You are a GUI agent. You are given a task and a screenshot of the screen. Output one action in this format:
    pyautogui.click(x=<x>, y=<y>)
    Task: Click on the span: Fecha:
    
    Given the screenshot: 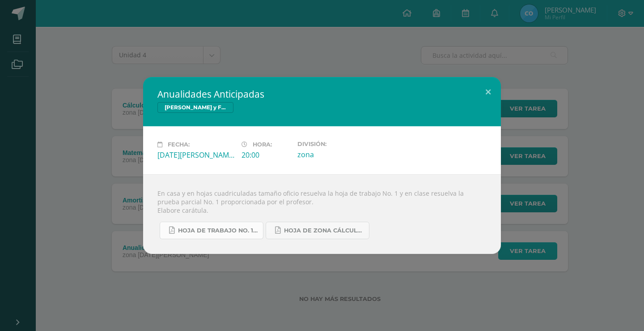 What is the action you would take?
    pyautogui.click(x=178, y=144)
    